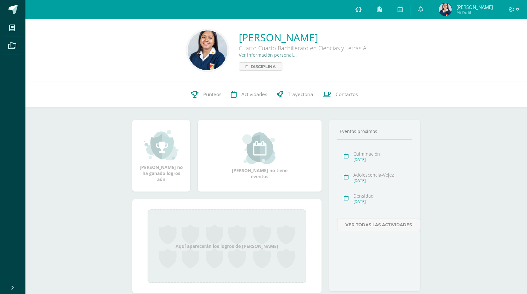 The width and height of the screenshot is (527, 294). Describe the element at coordinates (375, 131) in the screenshot. I see `div: Eventos próximos` at that location.